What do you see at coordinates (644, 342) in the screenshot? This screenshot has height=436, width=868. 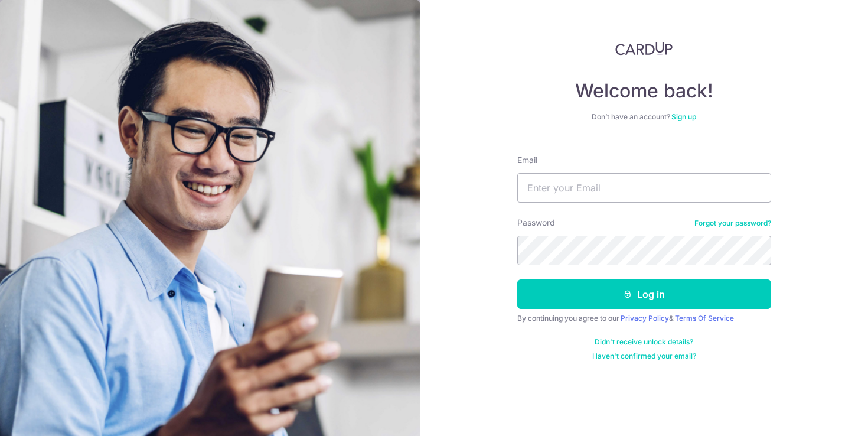 I see `a: Didn't receive unlock details?` at bounding box center [644, 342].